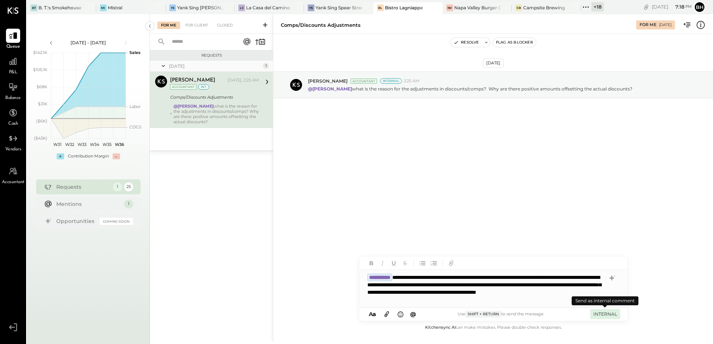  I want to click on div: Mentions, so click(88, 204).